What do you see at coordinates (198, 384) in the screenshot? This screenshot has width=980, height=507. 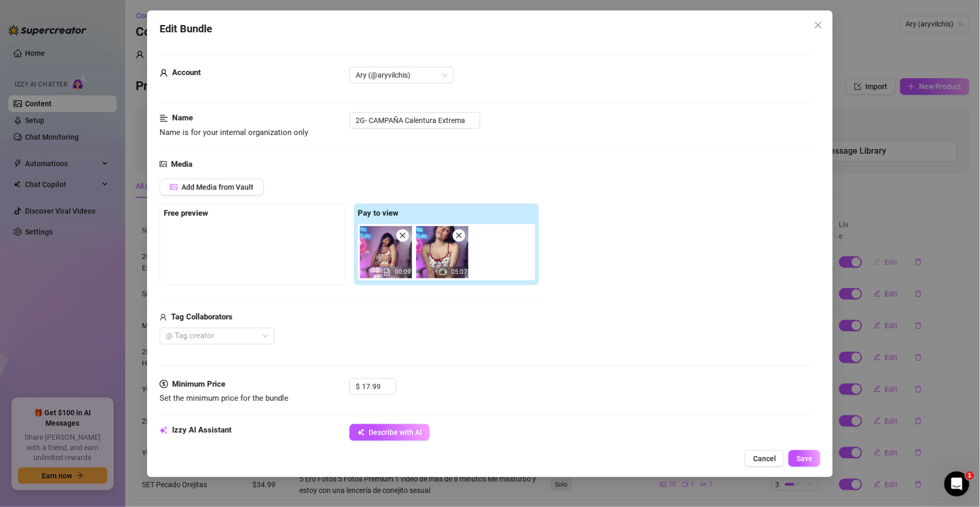 I see `strong: Minimum Price` at bounding box center [198, 384].